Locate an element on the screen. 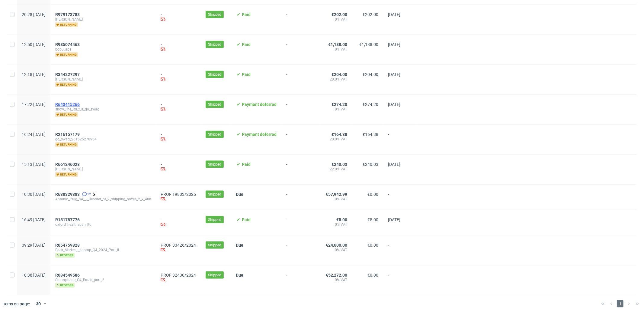 Image resolution: width=644 pixels, height=309 pixels. span: reorder is located at coordinates (65, 285).